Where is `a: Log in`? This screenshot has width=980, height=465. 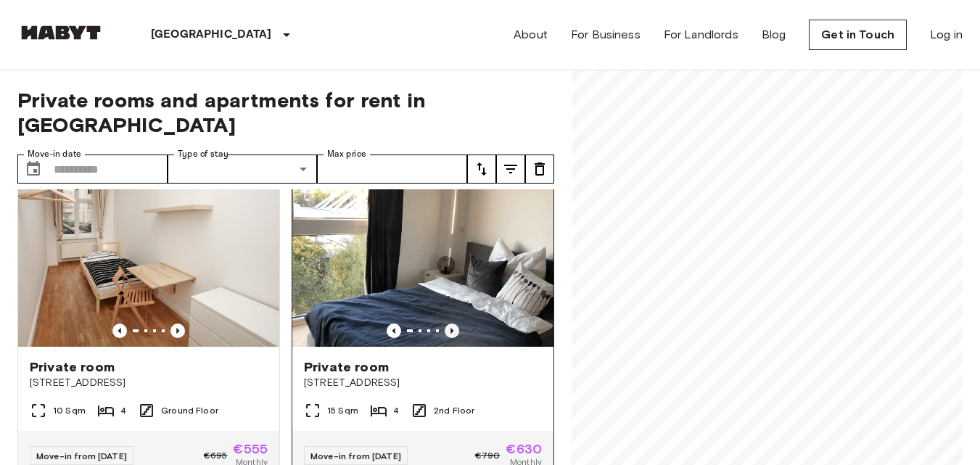
a: Log in is located at coordinates (946, 35).